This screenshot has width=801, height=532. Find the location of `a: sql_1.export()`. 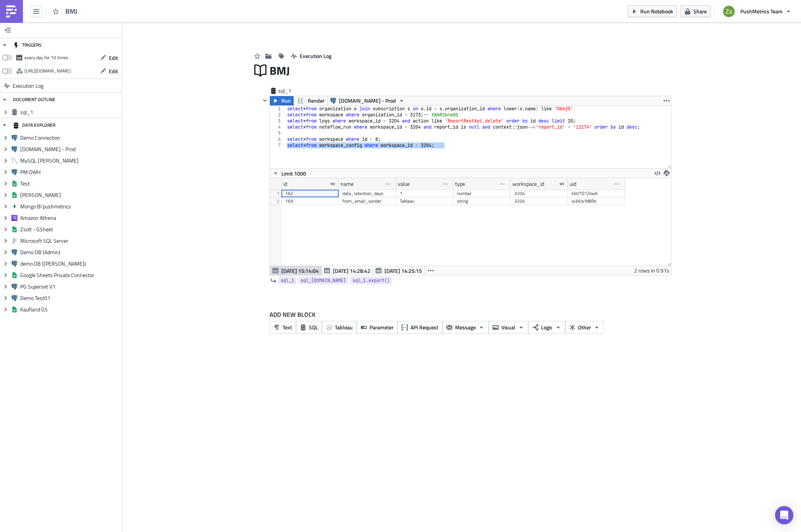

a: sql_1.export() is located at coordinates (371, 281).